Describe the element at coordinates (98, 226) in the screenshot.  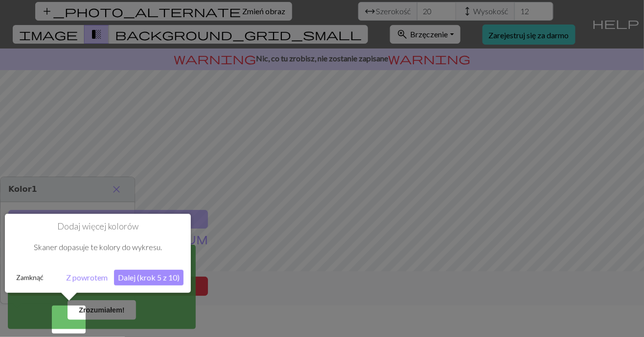
I see `h1: Dodaj więcej kolorów` at that location.